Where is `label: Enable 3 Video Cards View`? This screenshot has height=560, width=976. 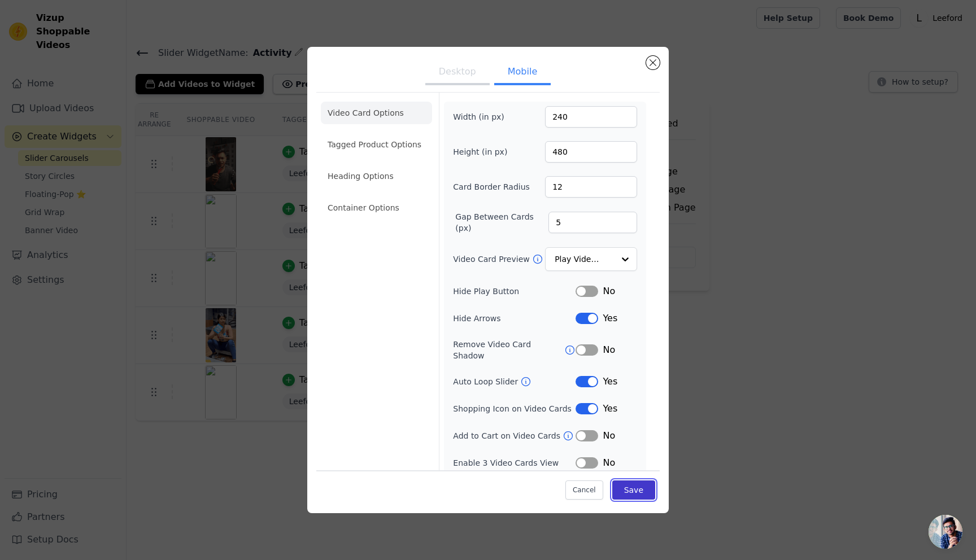 label: Enable 3 Video Cards View is located at coordinates (514, 463).